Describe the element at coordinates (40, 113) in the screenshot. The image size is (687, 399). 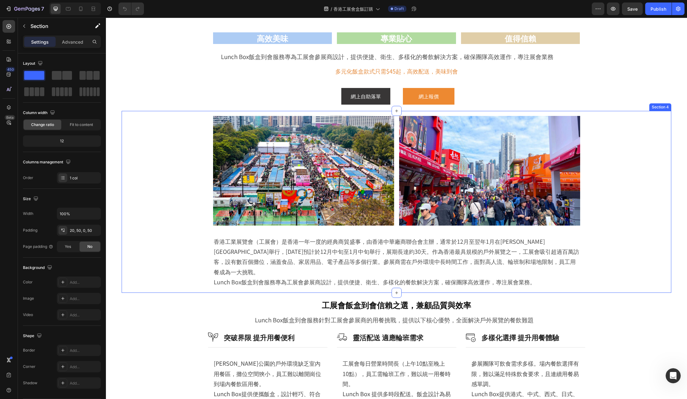
I see `div: Column width` at that location.